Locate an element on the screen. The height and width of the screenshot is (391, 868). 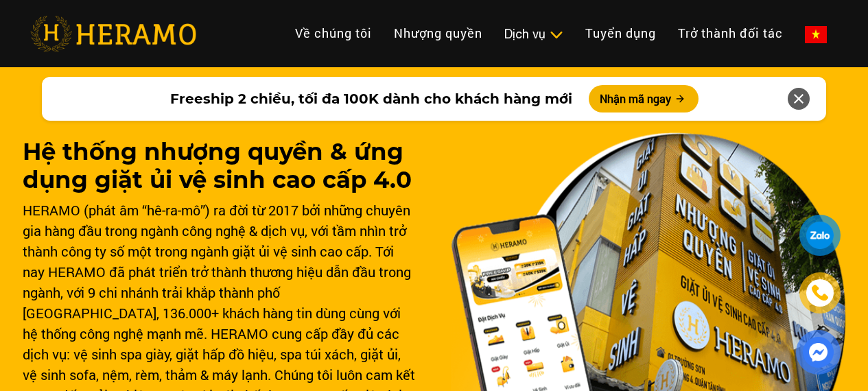
img: subToggleIcon is located at coordinates (556, 35).